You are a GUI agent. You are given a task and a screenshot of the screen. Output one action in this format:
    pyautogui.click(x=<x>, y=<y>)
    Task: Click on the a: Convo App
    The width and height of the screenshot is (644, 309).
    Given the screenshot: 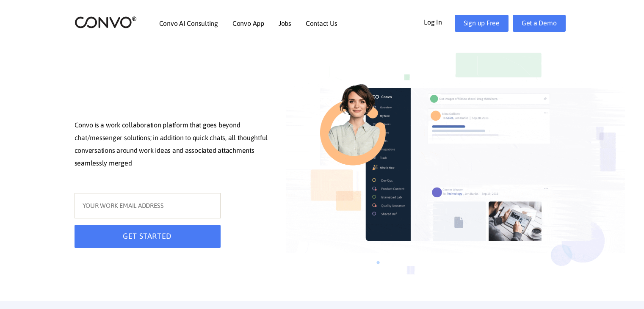 What is the action you would take?
    pyautogui.click(x=248, y=23)
    